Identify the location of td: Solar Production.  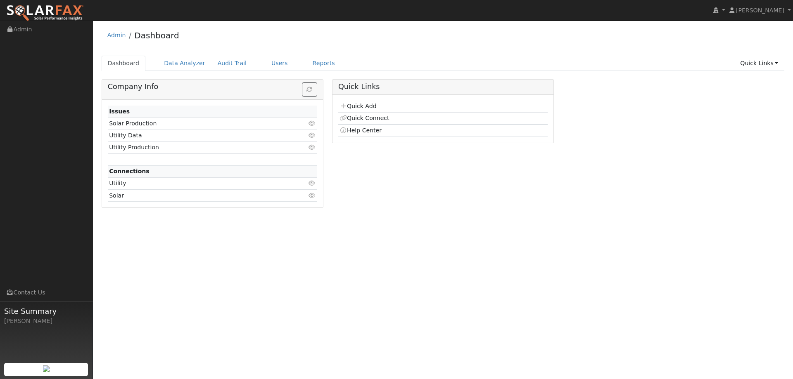
(195, 123).